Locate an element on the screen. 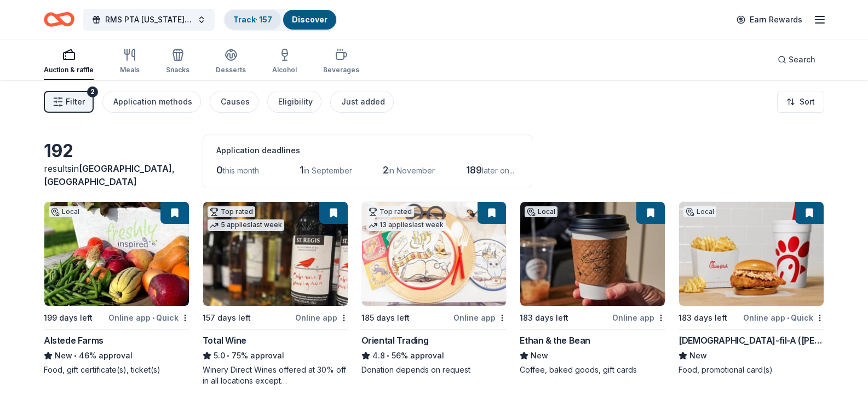 The image size is (868, 400). button: Filter2 is located at coordinates (68, 102).